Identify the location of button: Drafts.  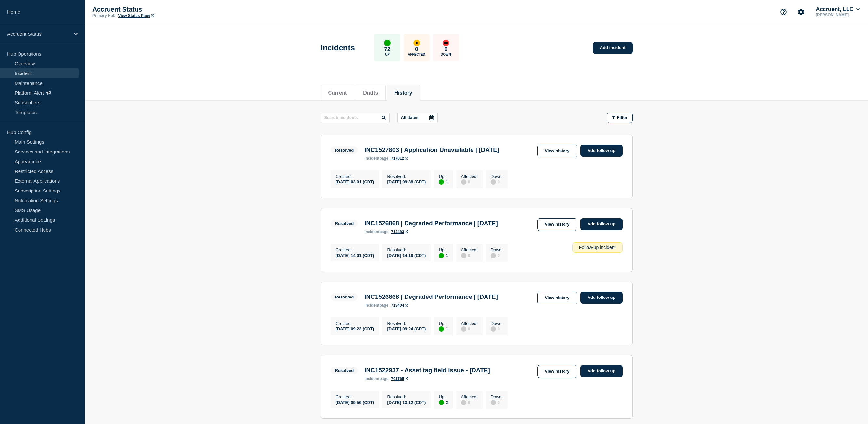
(371, 93).